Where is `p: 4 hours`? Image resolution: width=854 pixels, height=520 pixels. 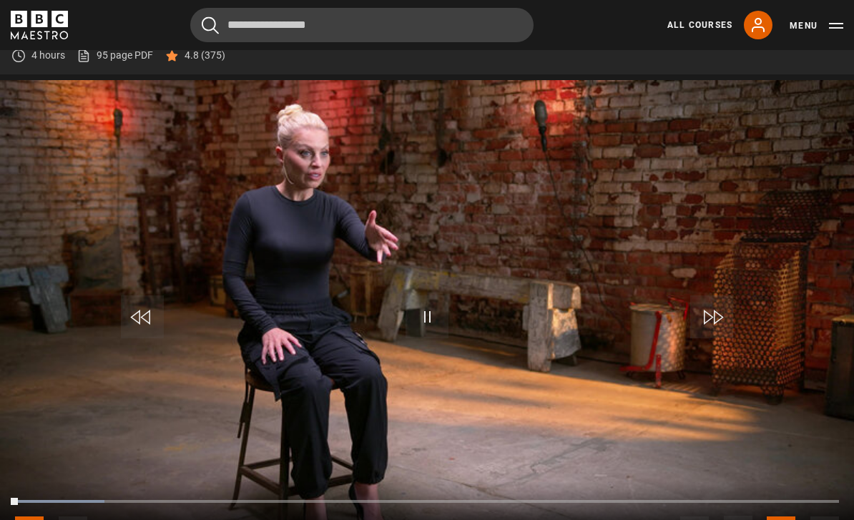
p: 4 hours is located at coordinates (48, 55).